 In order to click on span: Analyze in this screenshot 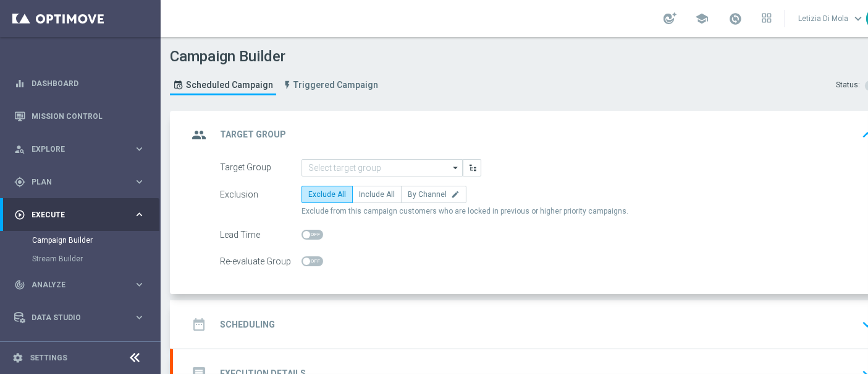, I will do `click(82, 285)`.